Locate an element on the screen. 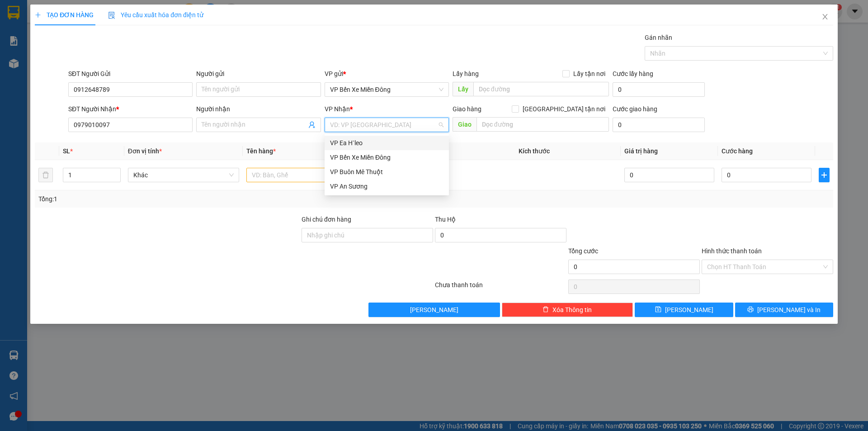 The height and width of the screenshot is (431, 868). span: user-add is located at coordinates (312, 125).